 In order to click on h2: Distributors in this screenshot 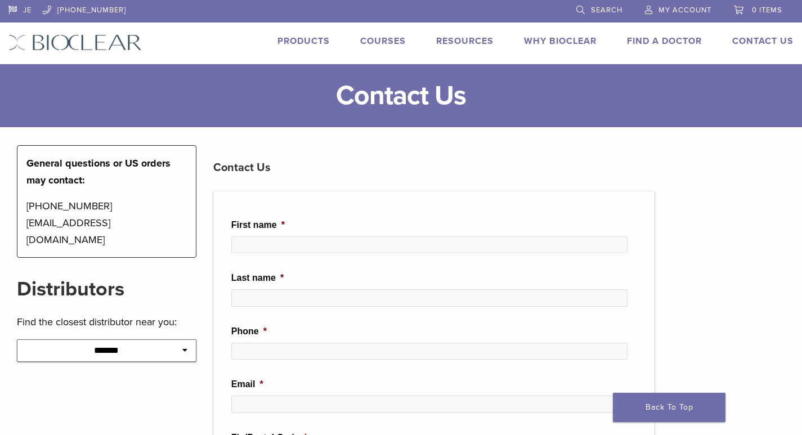, I will do `click(106, 289)`.